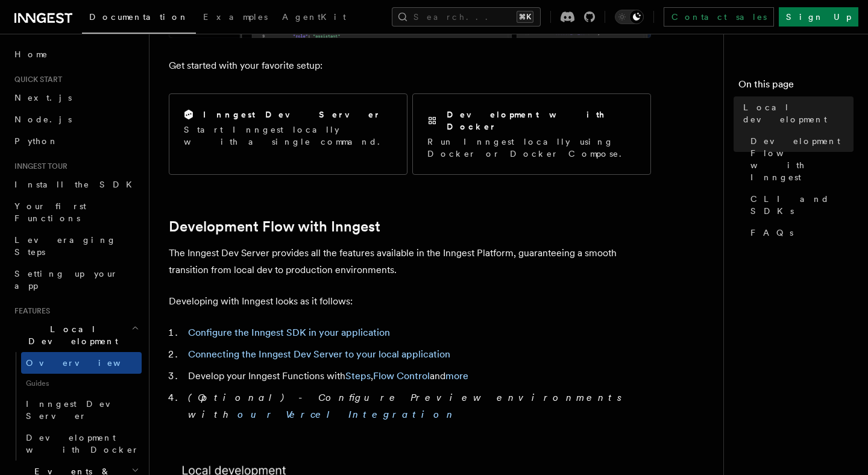 The image size is (868, 475). I want to click on span: Leveraging Steps, so click(65, 246).